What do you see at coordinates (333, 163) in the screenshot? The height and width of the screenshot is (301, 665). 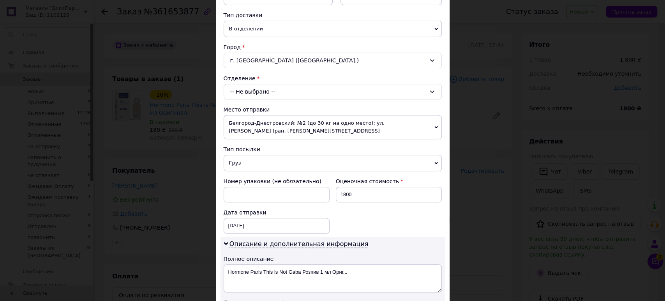 I see `span: Груз` at bounding box center [333, 163].